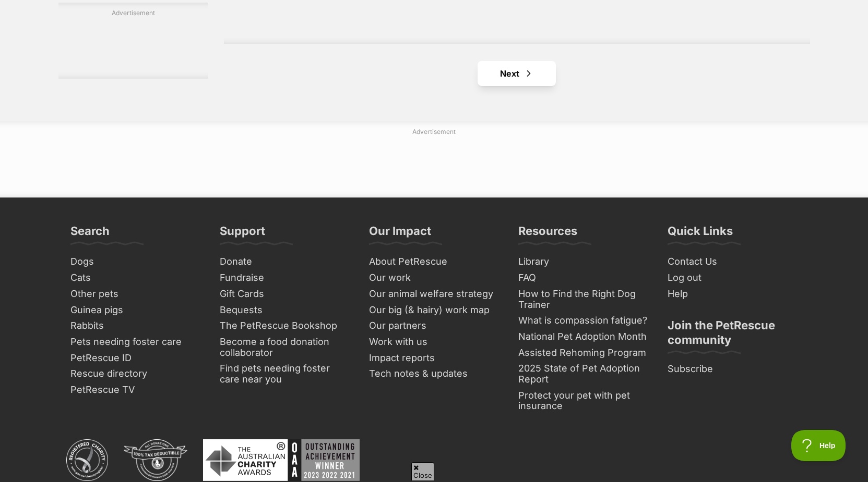 This screenshot has width=868, height=482. What do you see at coordinates (242, 234) in the screenshot?
I see `h3: Support` at bounding box center [242, 234].